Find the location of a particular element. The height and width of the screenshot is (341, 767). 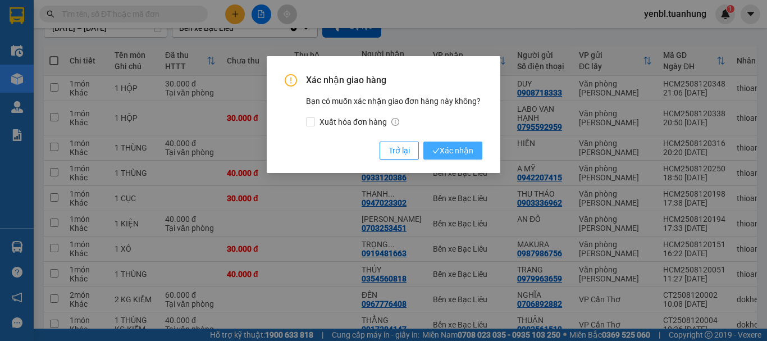

span: exclamation-circle is located at coordinates (291, 80).